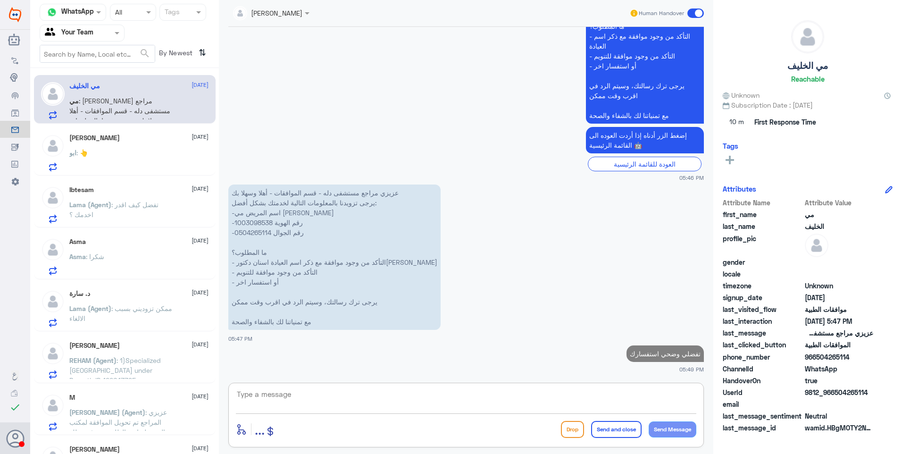  What do you see at coordinates (145, 53) in the screenshot?
I see `span: search` at bounding box center [145, 53].